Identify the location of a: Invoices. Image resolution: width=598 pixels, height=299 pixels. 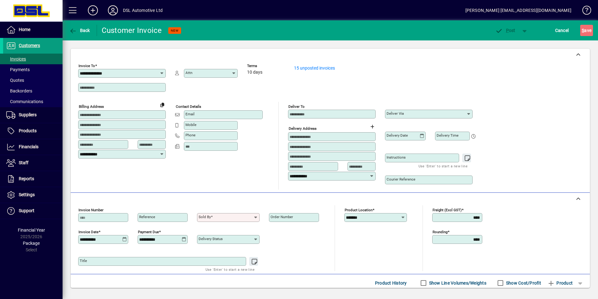
(33, 59).